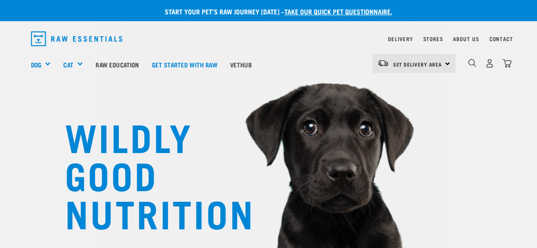  Describe the element at coordinates (338, 11) in the screenshot. I see `a: take our quick pet questionnaire.` at that location.